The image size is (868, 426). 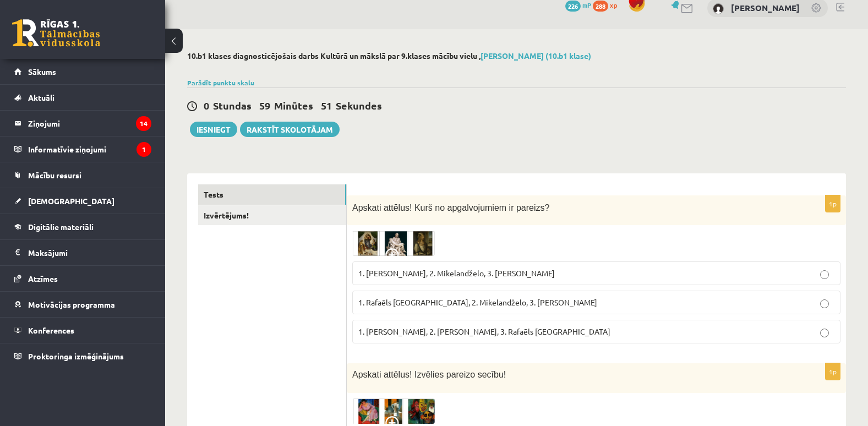 What do you see at coordinates (82, 278) in the screenshot?
I see `a: Atzīmes` at bounding box center [82, 278].